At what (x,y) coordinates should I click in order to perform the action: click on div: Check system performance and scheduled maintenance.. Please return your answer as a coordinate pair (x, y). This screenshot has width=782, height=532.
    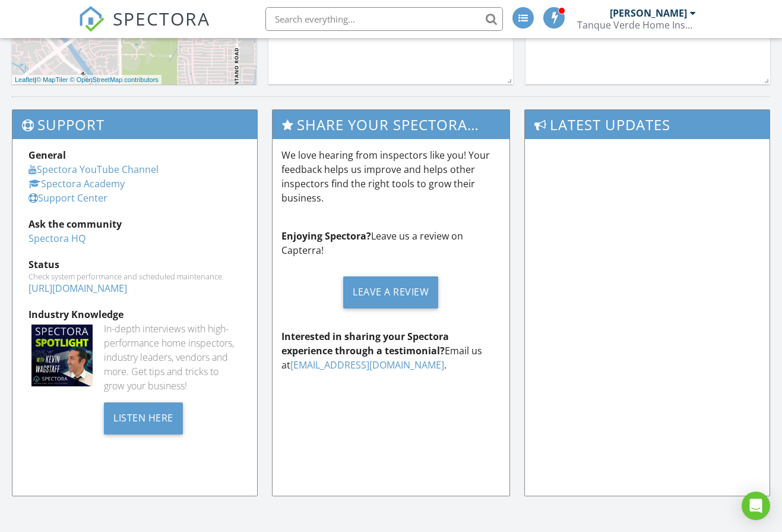
    Looking at the image, I should click on (135, 276).